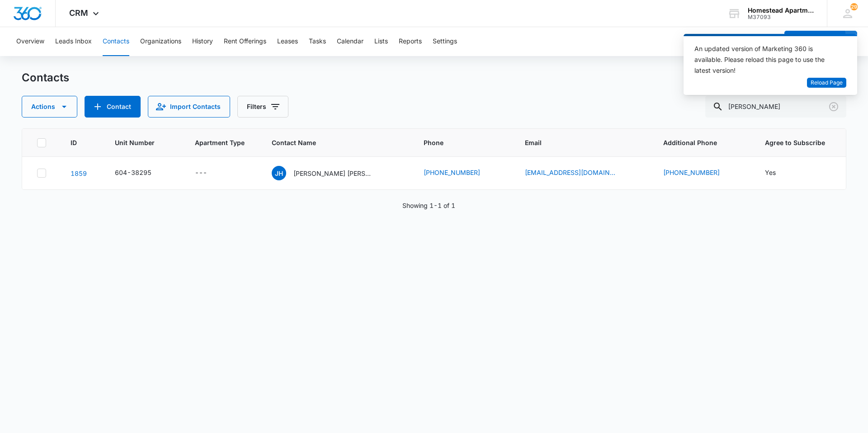 The image size is (868, 433). I want to click on button: Tasks, so click(318, 41).